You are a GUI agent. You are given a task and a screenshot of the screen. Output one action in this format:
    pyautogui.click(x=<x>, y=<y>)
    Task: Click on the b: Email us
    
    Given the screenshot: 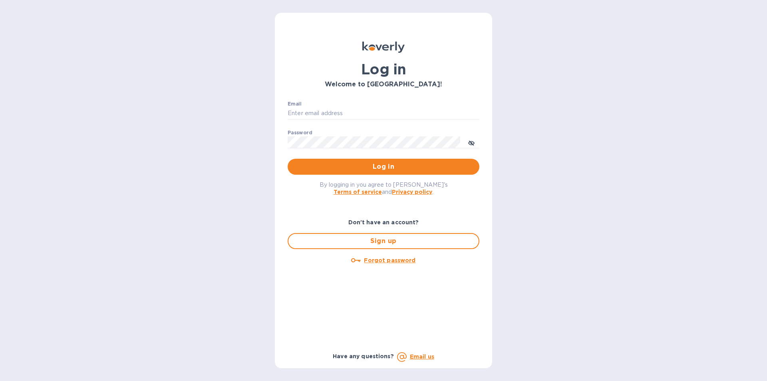 What is the action you would take?
    pyautogui.click(x=422, y=356)
    